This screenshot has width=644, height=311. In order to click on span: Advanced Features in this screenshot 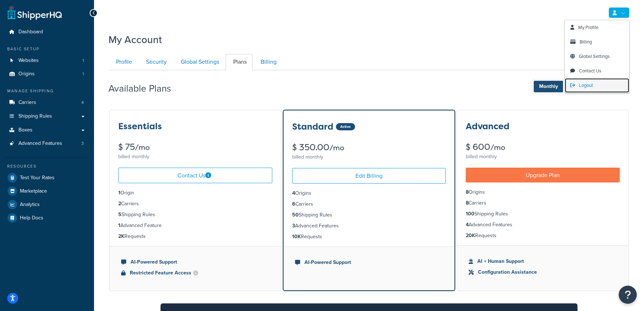, I will do `click(40, 143)`.